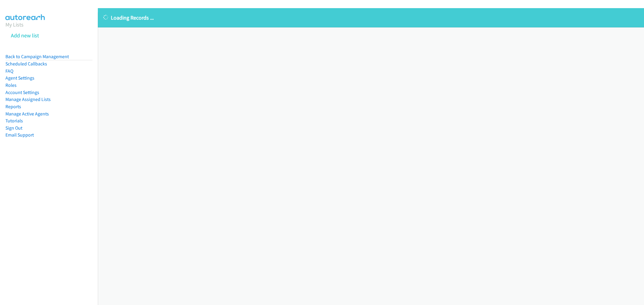  What do you see at coordinates (20, 77) in the screenshot?
I see `a: Agent Settings` at bounding box center [20, 77].